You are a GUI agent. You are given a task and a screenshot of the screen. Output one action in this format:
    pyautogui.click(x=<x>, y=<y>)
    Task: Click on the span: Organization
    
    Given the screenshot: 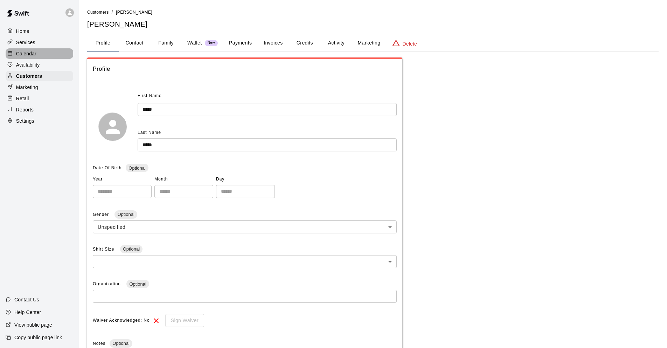 What is the action you would take?
    pyautogui.click(x=107, y=284)
    